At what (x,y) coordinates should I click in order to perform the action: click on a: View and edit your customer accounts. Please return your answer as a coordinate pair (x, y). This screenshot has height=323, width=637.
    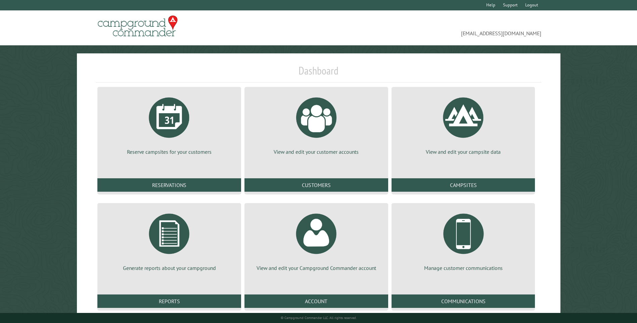
    Looking at the image, I should click on (316, 124).